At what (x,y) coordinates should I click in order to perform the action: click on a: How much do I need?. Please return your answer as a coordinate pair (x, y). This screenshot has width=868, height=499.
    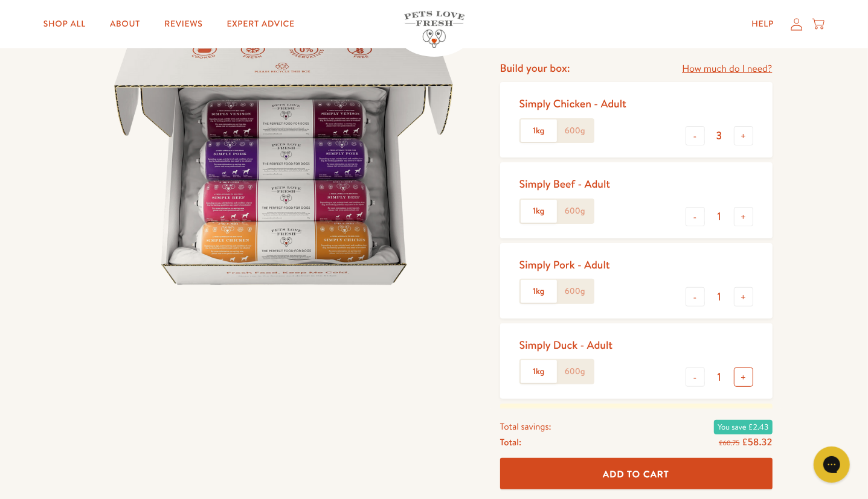
    Looking at the image, I should click on (726, 69).